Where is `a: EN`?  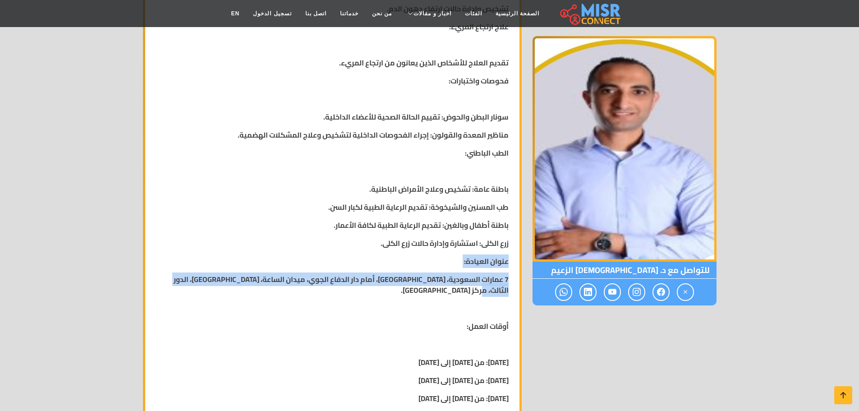 a: EN is located at coordinates (235, 14).